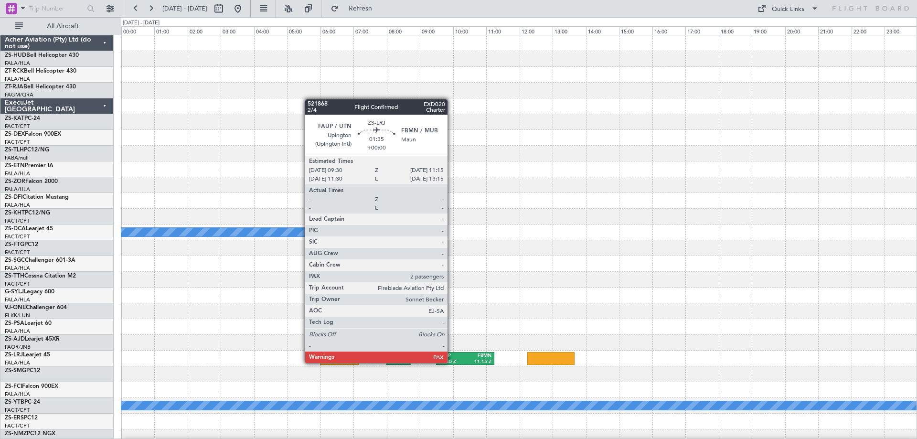  What do you see at coordinates (13, 386) in the screenshot?
I see `span: ZS-FCI` at bounding box center [13, 386].